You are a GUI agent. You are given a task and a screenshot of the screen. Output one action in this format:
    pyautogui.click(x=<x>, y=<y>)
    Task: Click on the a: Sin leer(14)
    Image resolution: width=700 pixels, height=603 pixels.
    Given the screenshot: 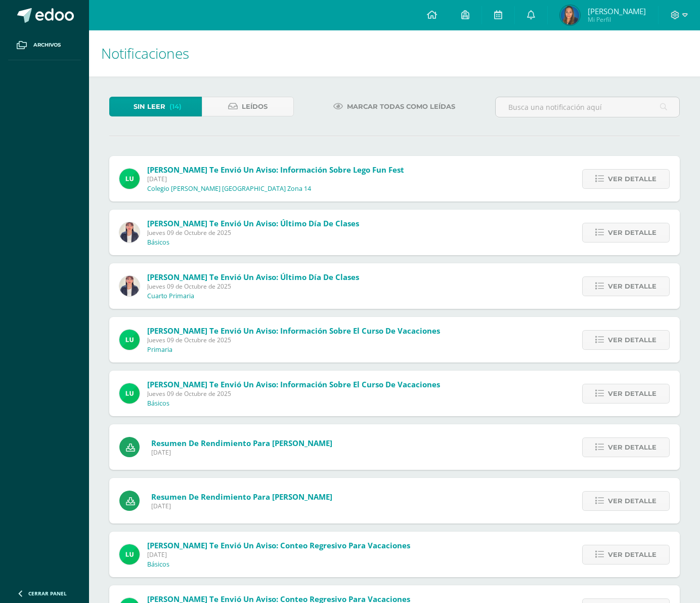 What is the action you would take?
    pyautogui.click(x=156, y=107)
    